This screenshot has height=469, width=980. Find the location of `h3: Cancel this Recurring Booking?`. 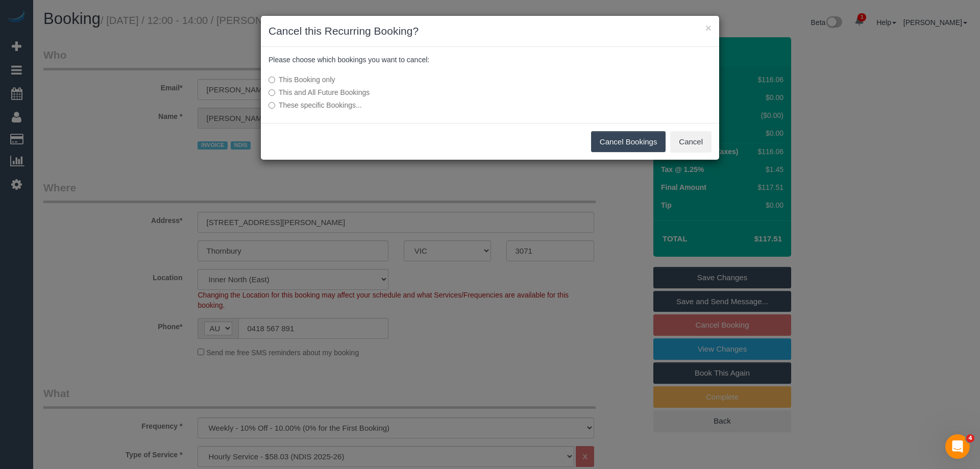

h3: Cancel this Recurring Booking? is located at coordinates (490, 31).